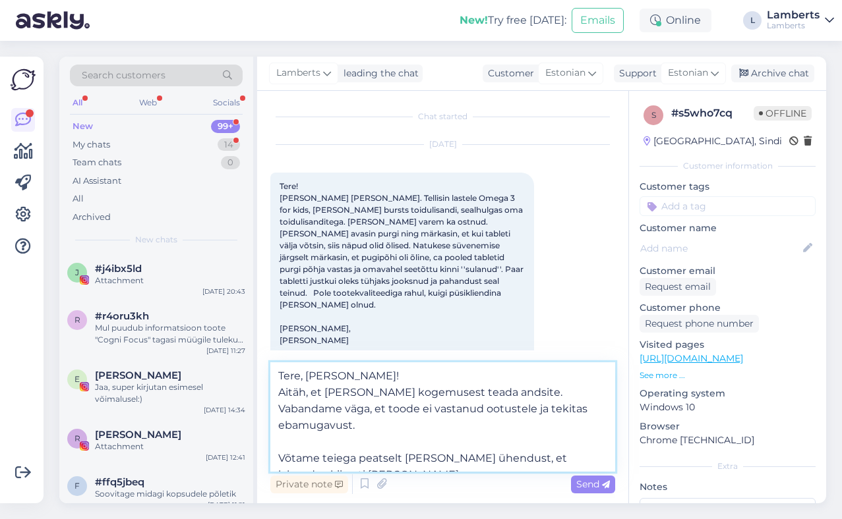  Describe the element at coordinates (119, 482) in the screenshot. I see `span: #ffq5jbeq` at that location.